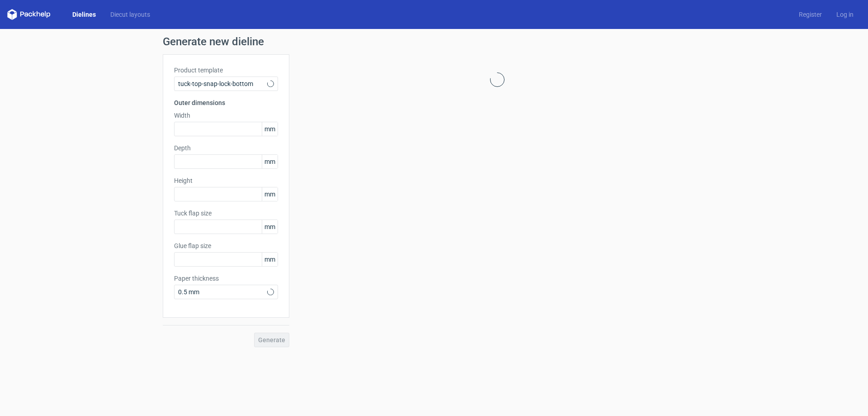 The height and width of the screenshot is (416, 868). What do you see at coordinates (845, 14) in the screenshot?
I see `a: Log in` at bounding box center [845, 14].